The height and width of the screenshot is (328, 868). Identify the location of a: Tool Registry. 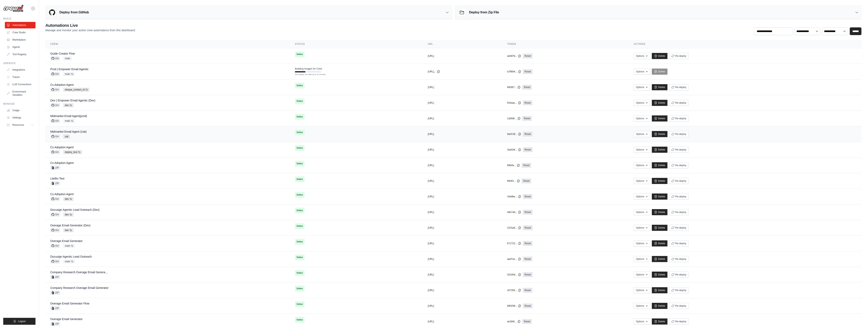
(20, 55).